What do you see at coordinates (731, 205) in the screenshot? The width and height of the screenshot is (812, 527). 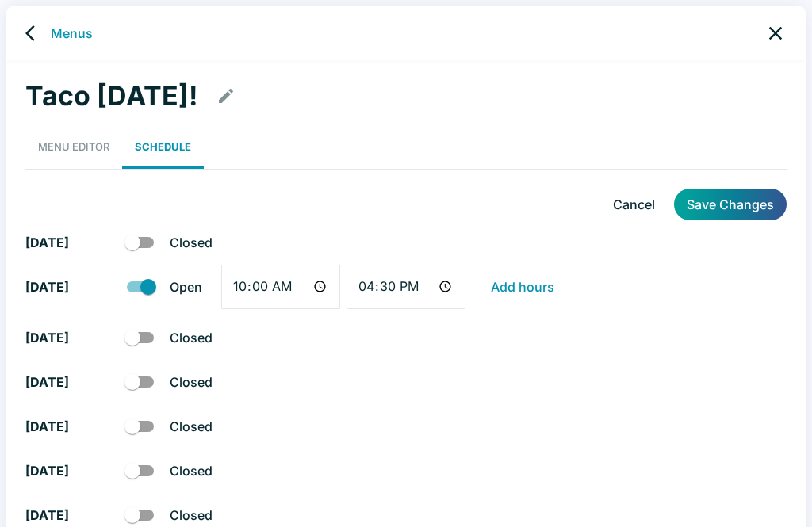 I see `button: Save Changes` at bounding box center [731, 205].